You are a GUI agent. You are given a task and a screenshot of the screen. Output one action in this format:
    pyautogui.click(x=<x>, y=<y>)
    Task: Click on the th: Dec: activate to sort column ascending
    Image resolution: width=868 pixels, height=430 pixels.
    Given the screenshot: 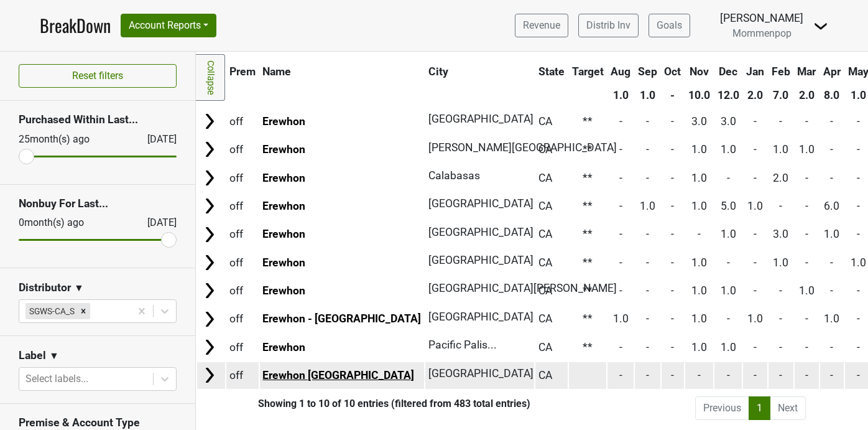 What is the action you would take?
    pyautogui.click(x=728, y=71)
    